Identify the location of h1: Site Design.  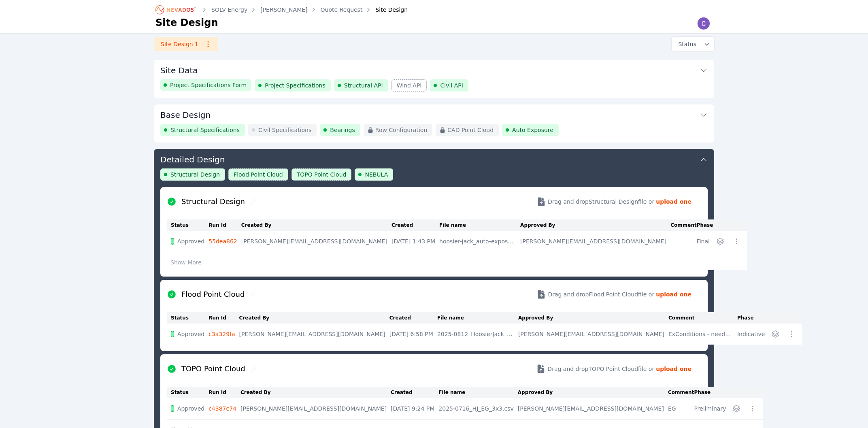
(187, 22).